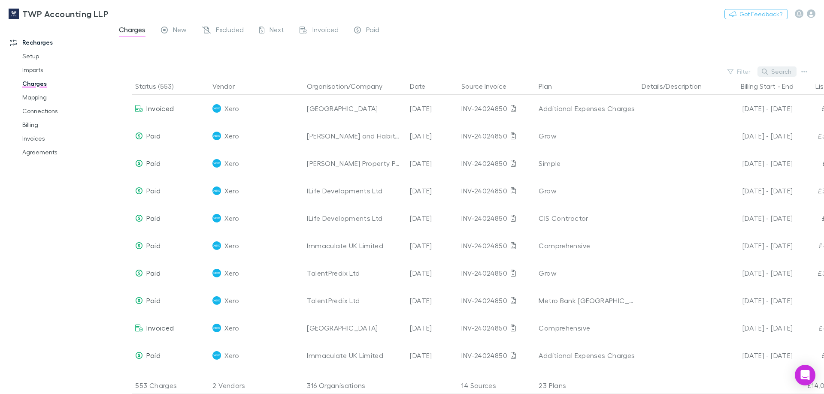 This screenshot has width=824, height=394. Describe the element at coordinates (805, 375) in the screenshot. I see `div: Open Intercom Messenger` at that location.